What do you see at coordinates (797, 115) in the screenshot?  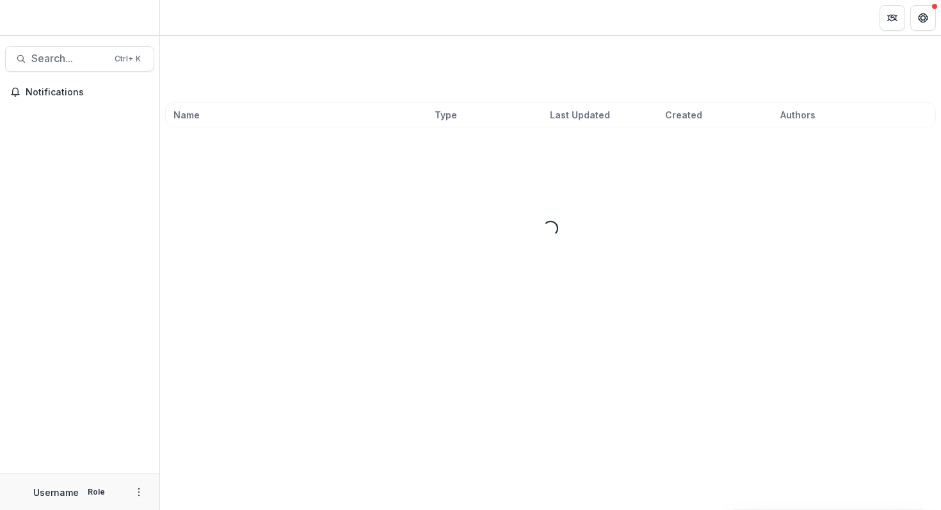 I see `span: Authors` at bounding box center [797, 115].